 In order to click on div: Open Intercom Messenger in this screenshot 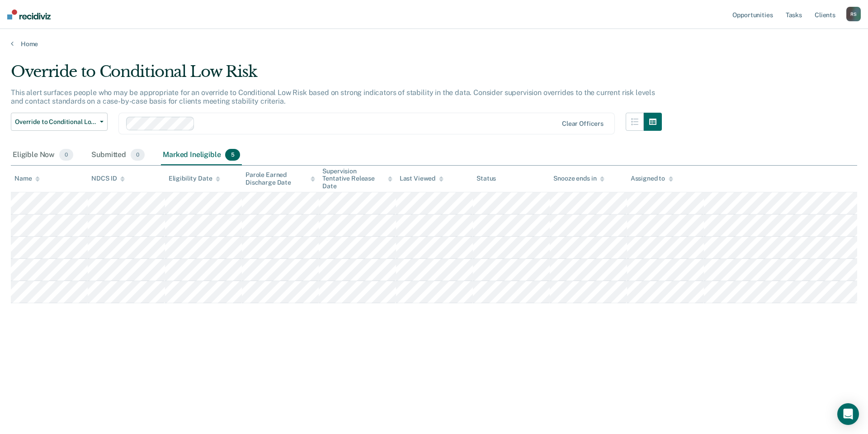, I will do `click(848, 414)`.